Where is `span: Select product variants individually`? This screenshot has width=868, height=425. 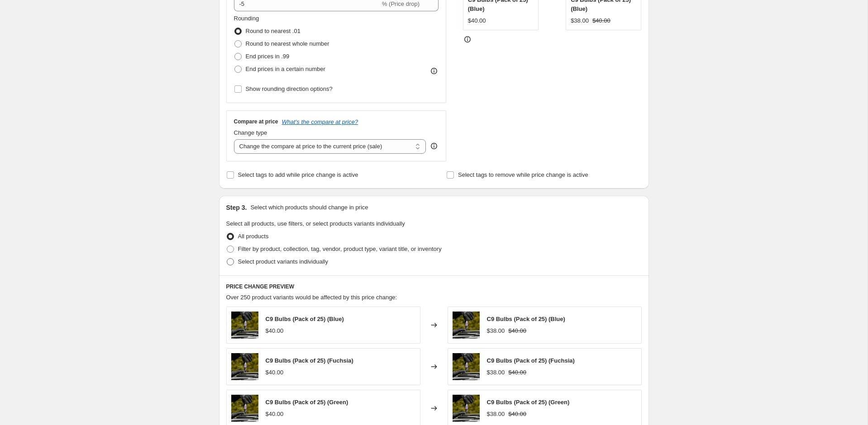
span: Select product variants individually is located at coordinates (283, 261).